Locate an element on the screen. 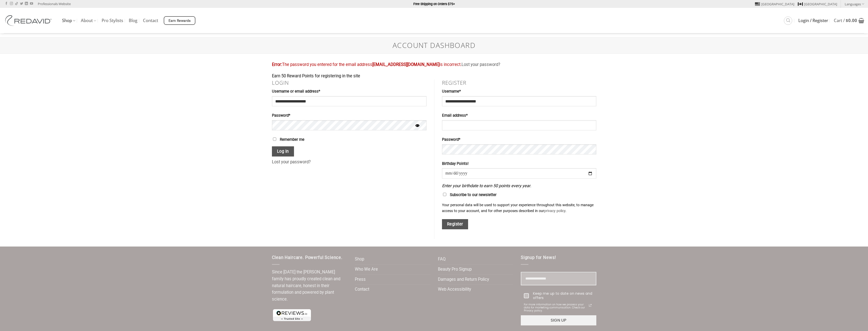 The height and width of the screenshot is (331, 868). span: Login / Register is located at coordinates (813, 20).